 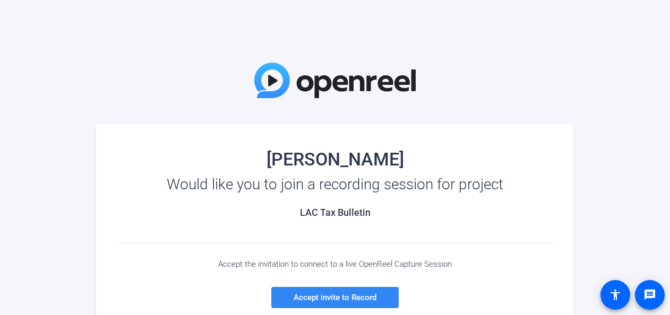 What do you see at coordinates (335, 264) in the screenshot?
I see `div: Accept the invitation to connect to a live OpenReel Capture Session` at bounding box center [335, 264].